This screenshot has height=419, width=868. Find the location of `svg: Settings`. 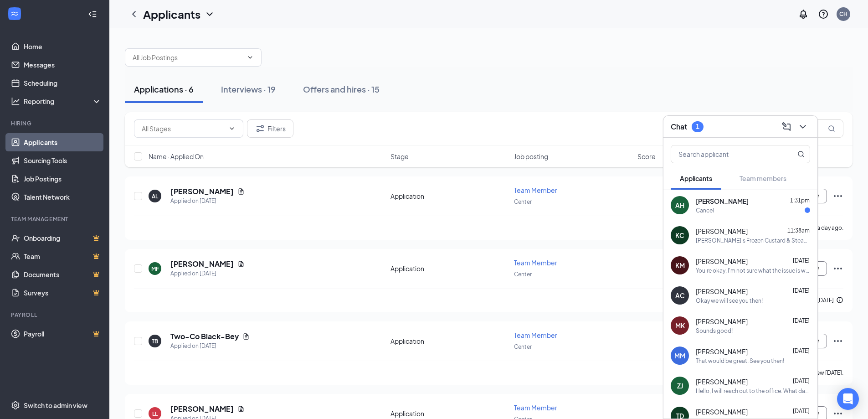

svg: Settings is located at coordinates (15, 405).